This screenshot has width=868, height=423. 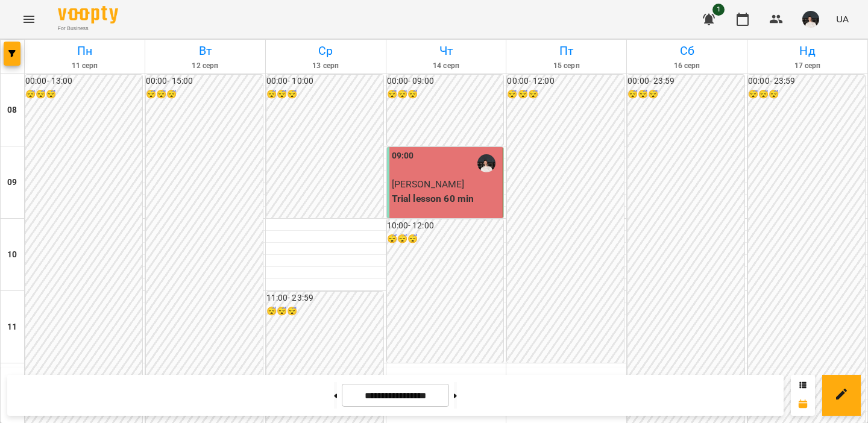 I want to click on span: 1, so click(x=719, y=10).